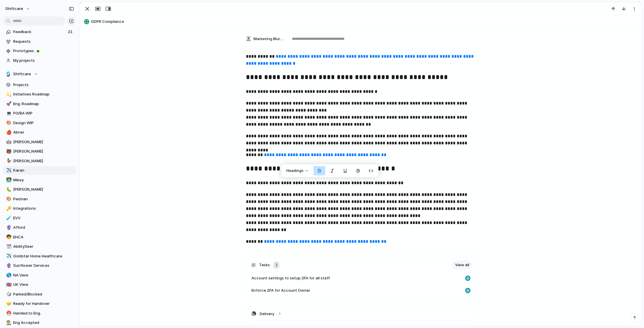 The image size is (644, 328). What do you see at coordinates (43, 256) in the screenshot?
I see `span: Goldstar Home Healthcare` at bounding box center [43, 256].